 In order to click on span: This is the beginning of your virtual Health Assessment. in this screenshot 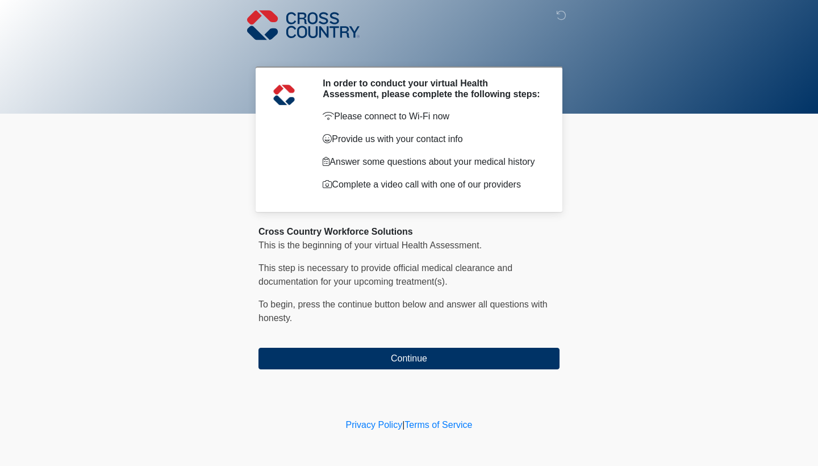, I will do `click(370, 245)`.